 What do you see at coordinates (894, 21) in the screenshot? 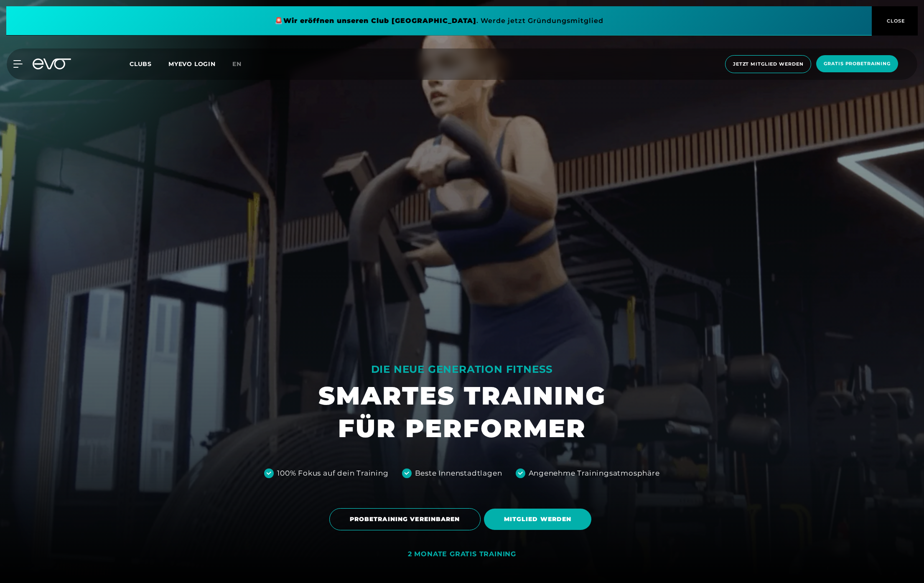
I see `button: CLOSE` at bounding box center [894, 21].